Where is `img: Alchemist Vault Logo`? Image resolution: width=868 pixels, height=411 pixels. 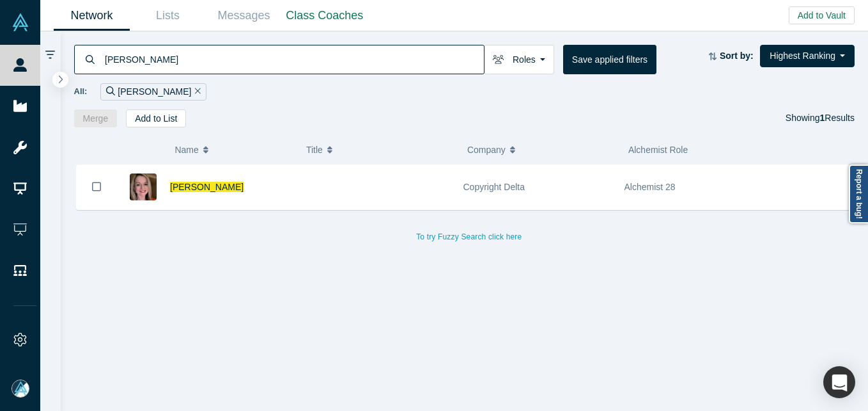
img: Alchemist Vault Logo is located at coordinates (20, 22).